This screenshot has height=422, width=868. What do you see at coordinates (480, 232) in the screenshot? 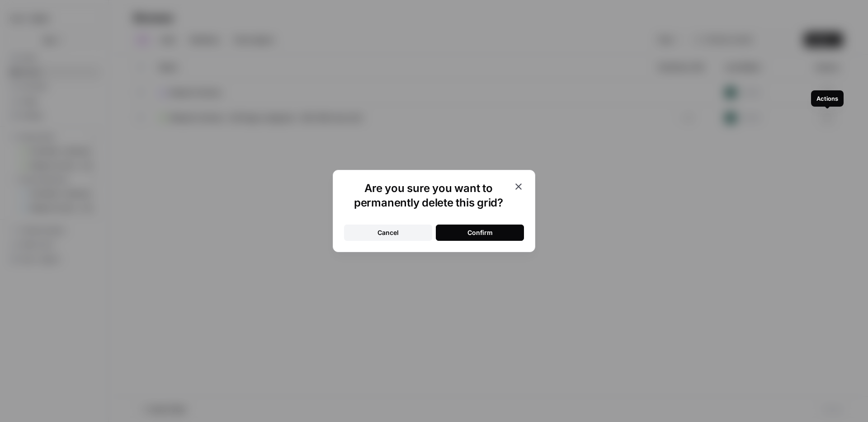
I see `div: Confirm` at bounding box center [480, 232].